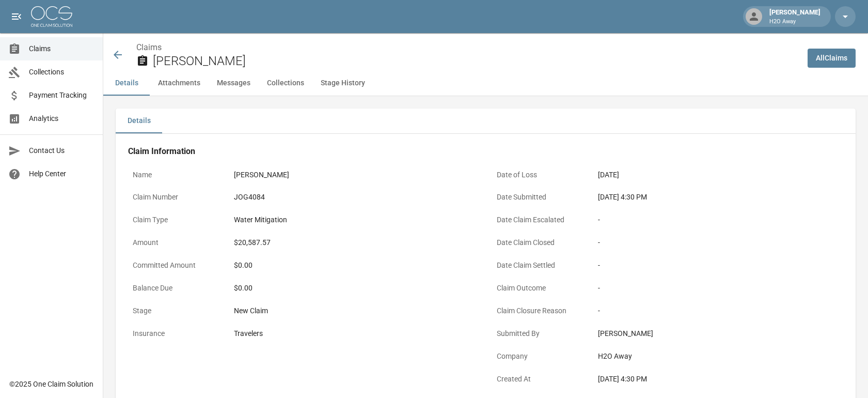 Image resolution: width=868 pixels, height=398 pixels. What do you see at coordinates (538, 310) in the screenshot?
I see `p: Claim Closure Reason` at bounding box center [538, 310].